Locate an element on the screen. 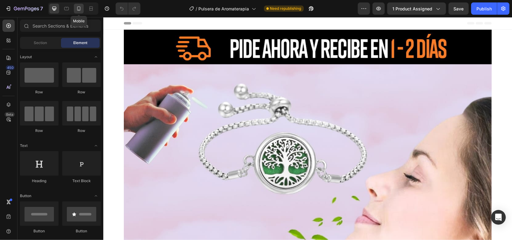 The width and height of the screenshot is (512, 240). span: Layout is located at coordinates (26, 57).